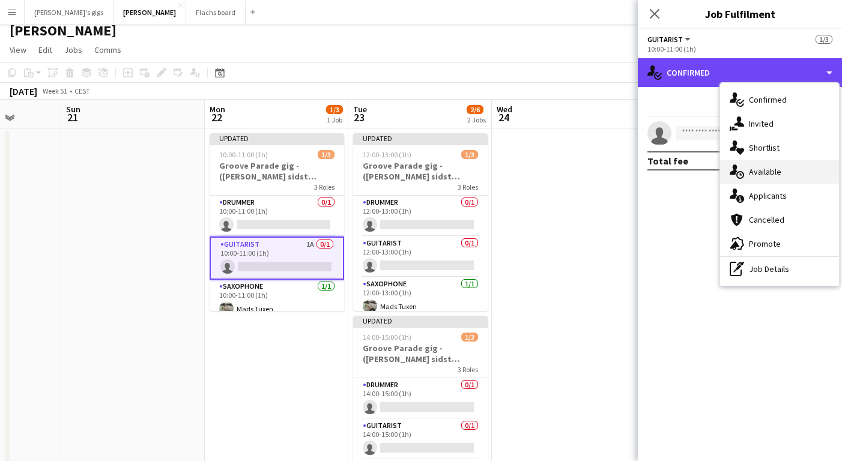  I want to click on span: 22, so click(216, 117).